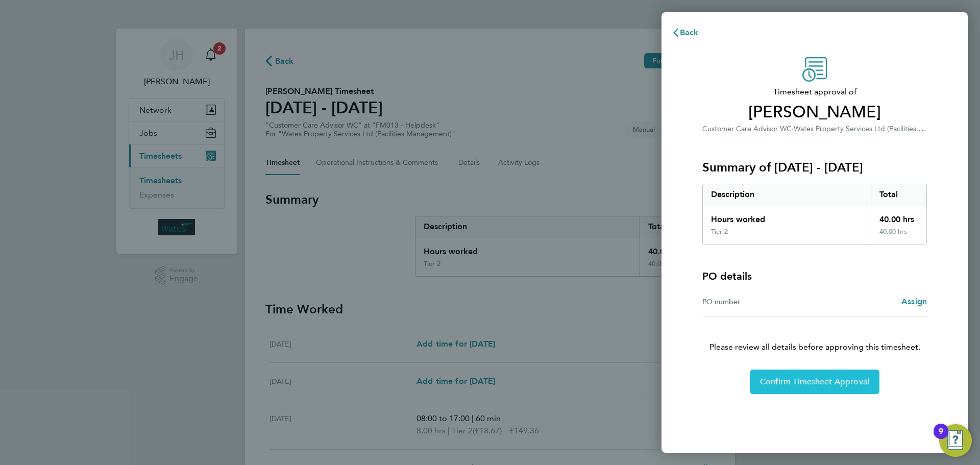 The height and width of the screenshot is (465, 980). What do you see at coordinates (899, 194) in the screenshot?
I see `div: Total` at bounding box center [899, 194].